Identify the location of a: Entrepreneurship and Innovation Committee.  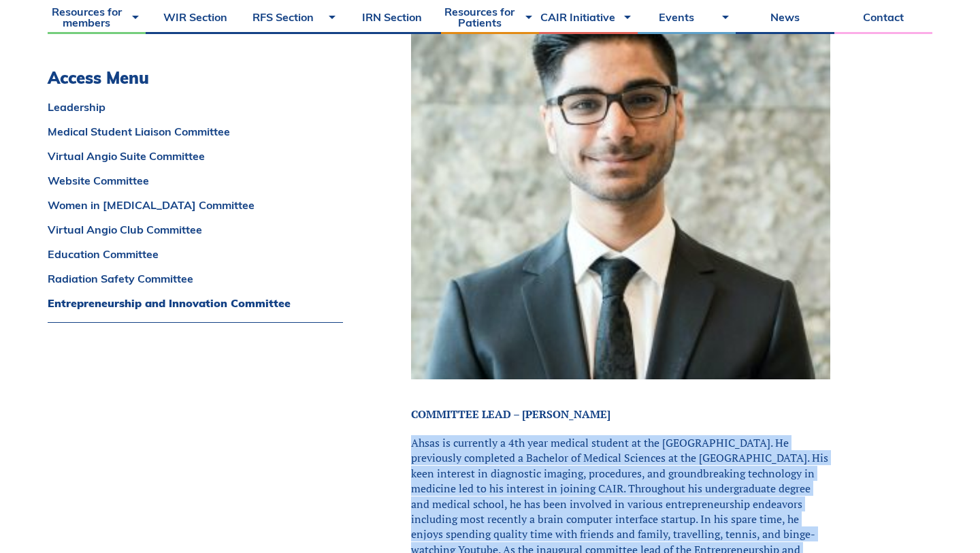
(195, 303).